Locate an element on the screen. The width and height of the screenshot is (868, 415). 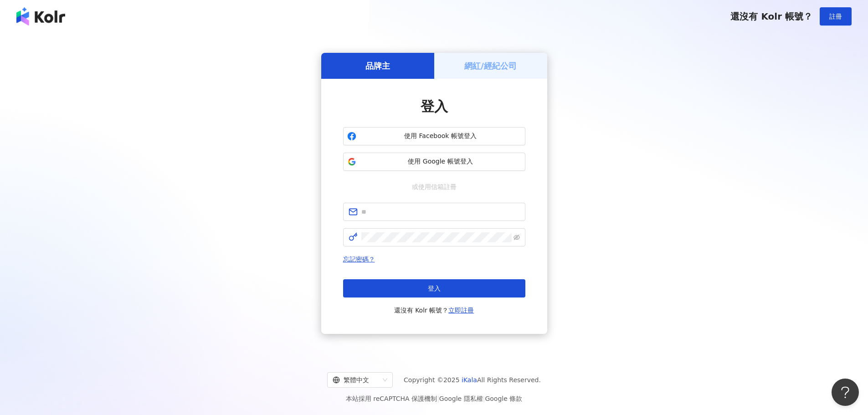
a: 立即註冊 is located at coordinates (461, 310).